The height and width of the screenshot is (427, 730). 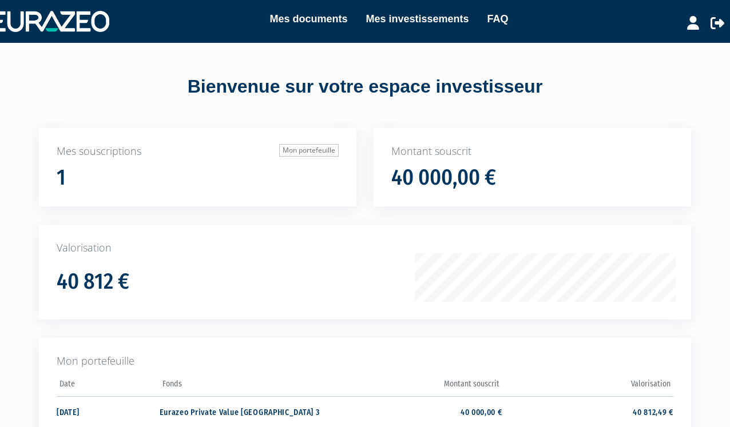 What do you see at coordinates (245, 386) in the screenshot?
I see `th: Fonds` at bounding box center [245, 386].